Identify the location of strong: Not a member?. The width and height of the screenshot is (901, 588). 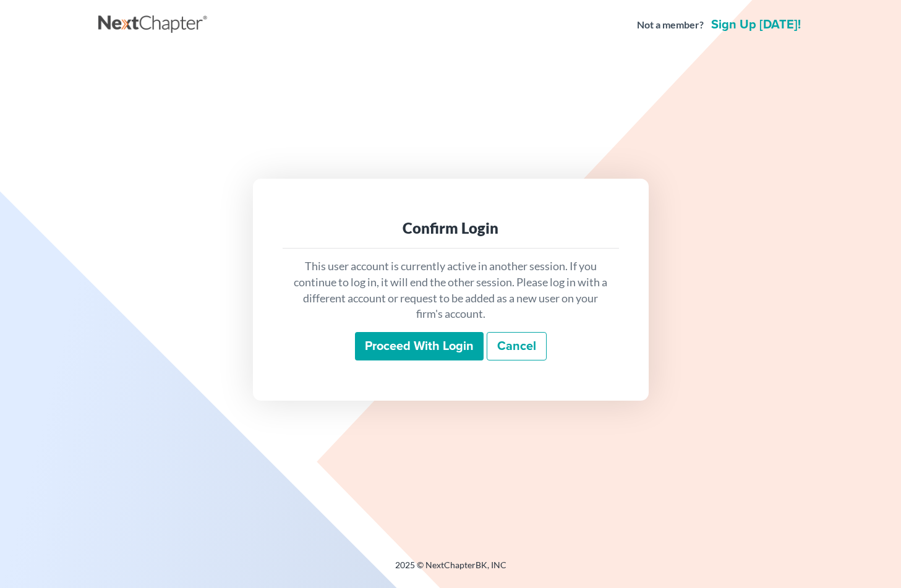
(671, 25).